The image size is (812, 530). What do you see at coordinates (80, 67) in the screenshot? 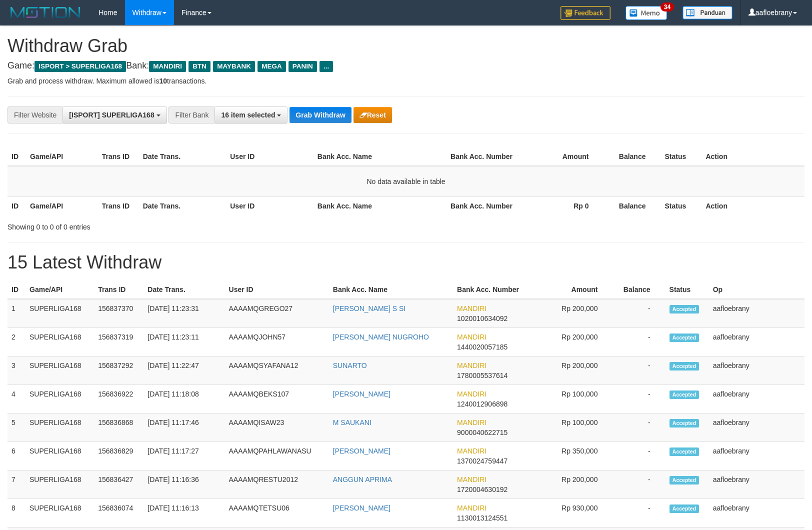
I see `span: ISPORT > SUPERLIGA168` at bounding box center [80, 67].